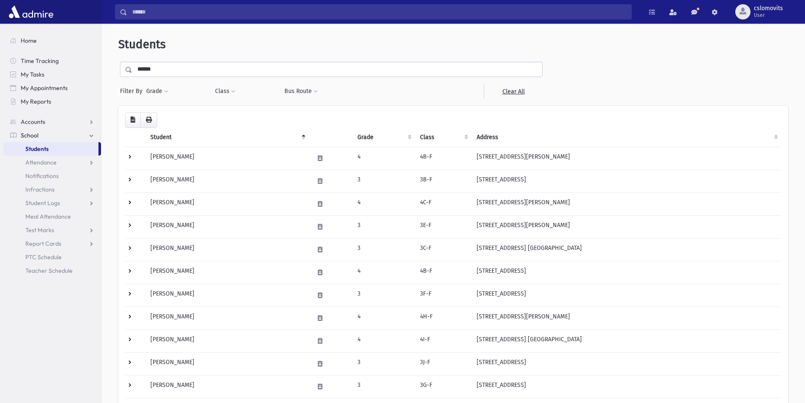  Describe the element at coordinates (52, 74) in the screenshot. I see `a: My Tasks` at that location.